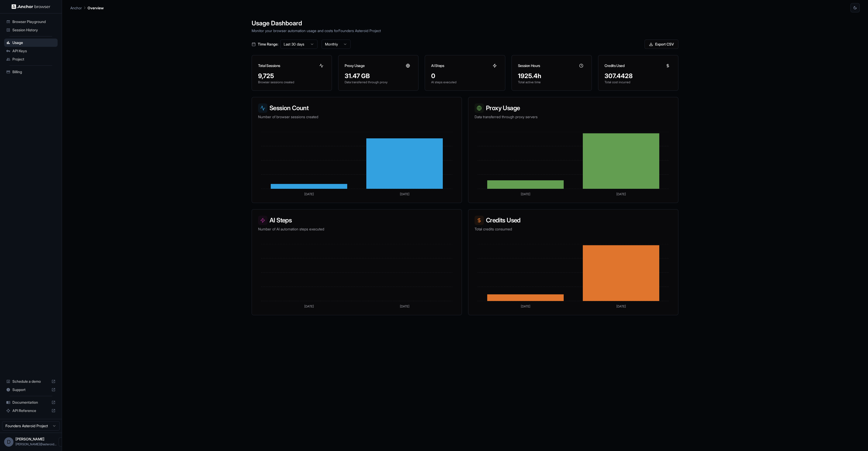 This screenshot has height=451, width=868. What do you see at coordinates (31, 51) in the screenshot?
I see `div: API Keys` at bounding box center [31, 51].